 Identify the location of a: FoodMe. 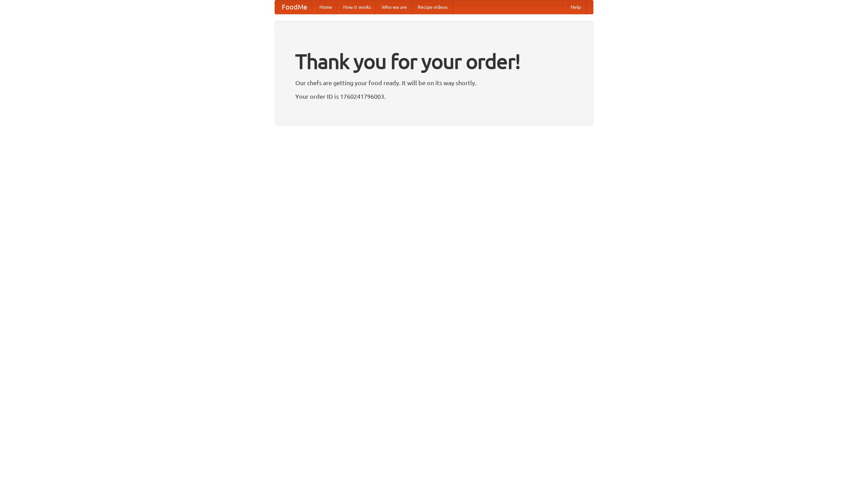
(294, 7).